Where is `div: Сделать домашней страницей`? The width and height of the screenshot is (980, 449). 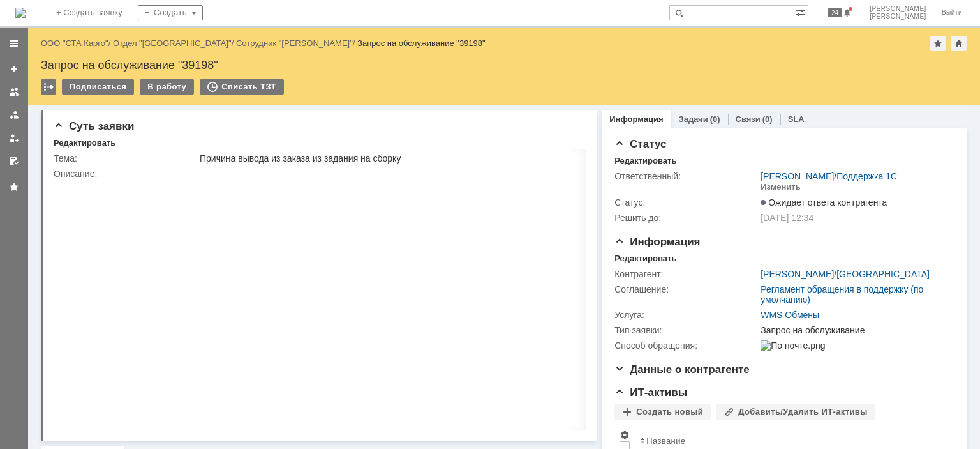
div: Сделать домашней страницей is located at coordinates (958, 43).